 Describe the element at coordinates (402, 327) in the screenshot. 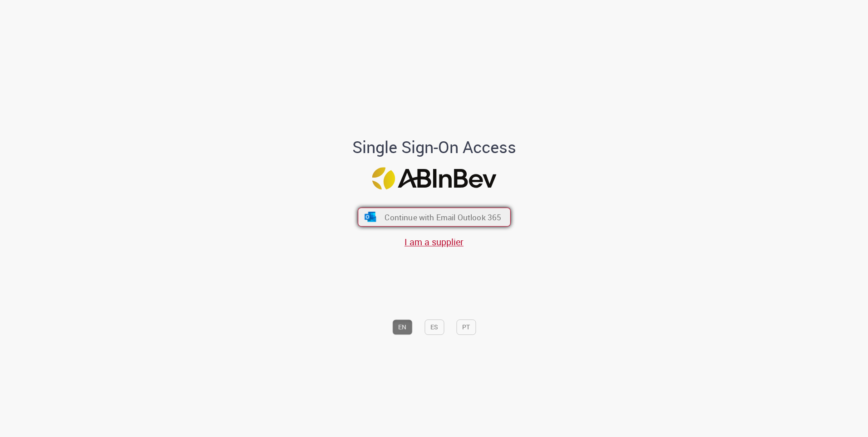

I see `button: EN` at that location.